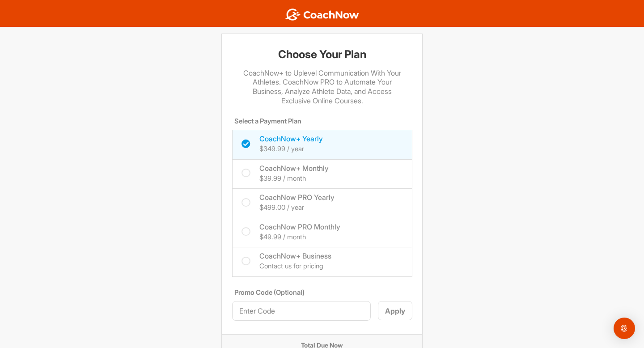 The image size is (644, 348). What do you see at coordinates (294, 168) in the screenshot?
I see `span: CoachNow+ Monthly` at bounding box center [294, 168].